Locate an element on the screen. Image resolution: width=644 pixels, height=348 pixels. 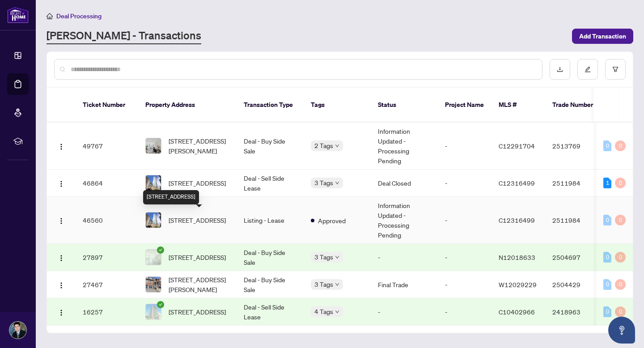
span: N12018633 is located at coordinates (517, 257).